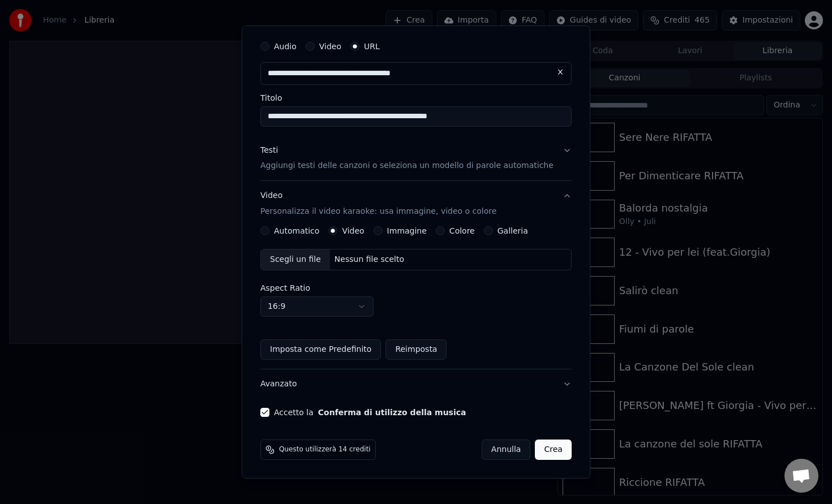 The width and height of the screenshot is (832, 504). What do you see at coordinates (378, 205) in the screenshot?
I see `div: Video` at bounding box center [378, 205].